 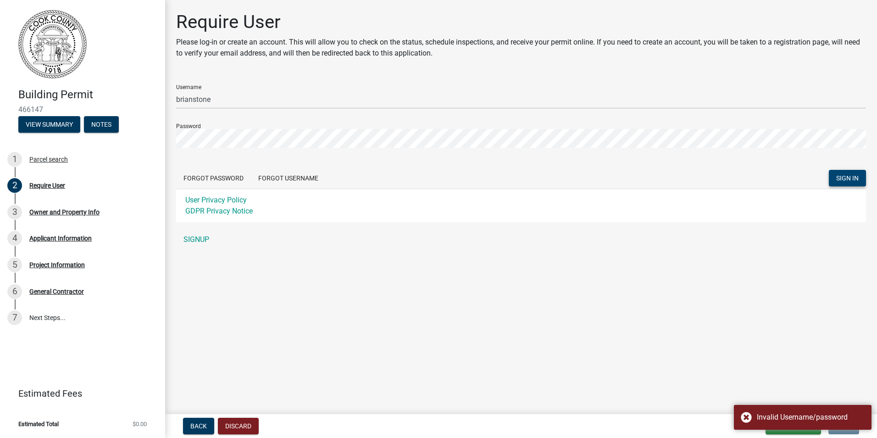 What do you see at coordinates (61, 238) in the screenshot?
I see `div: Applicant Information` at bounding box center [61, 238].